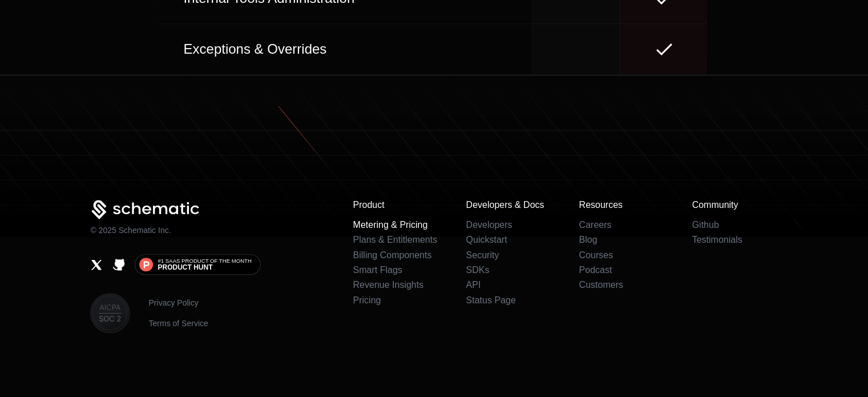 The image size is (868, 397). I want to click on a: Billing Components, so click(392, 254).